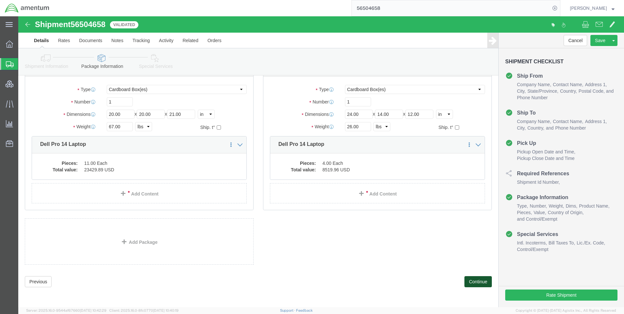 The image size is (624, 314). Describe the element at coordinates (304, 310) in the screenshot. I see `a: Feedback` at that location.